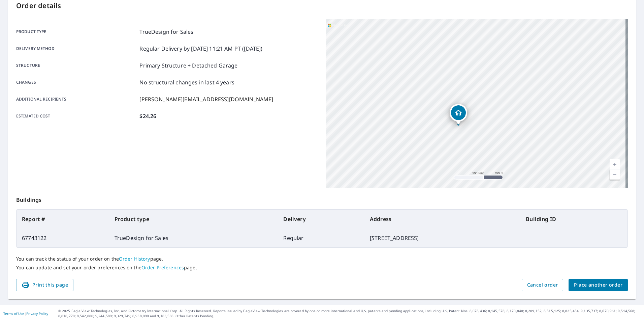  Describe the element at coordinates (543, 285) in the screenshot. I see `span: Cancel order` at that location.